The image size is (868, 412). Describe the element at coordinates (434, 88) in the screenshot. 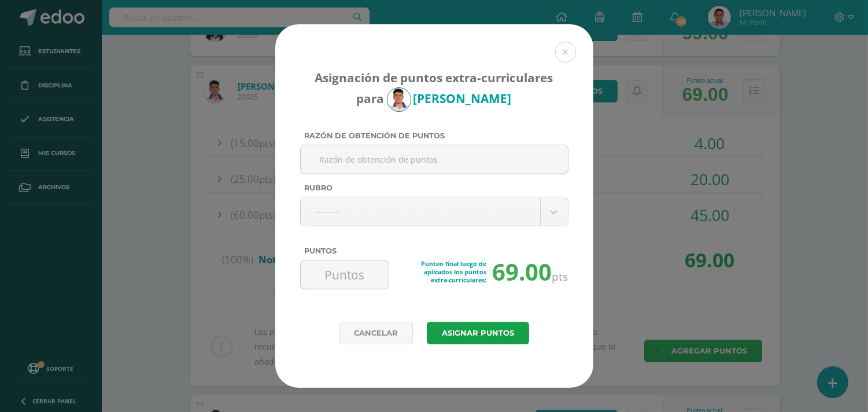

I see `span: Asignación de puntos extra-curriculares para` at that location.